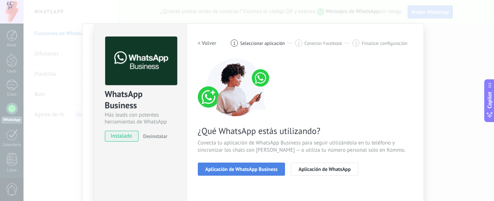 This screenshot has width=494, height=201. Describe the element at coordinates (242, 169) in the screenshot. I see `span: Aplicación de WhatsApp Business` at that location.